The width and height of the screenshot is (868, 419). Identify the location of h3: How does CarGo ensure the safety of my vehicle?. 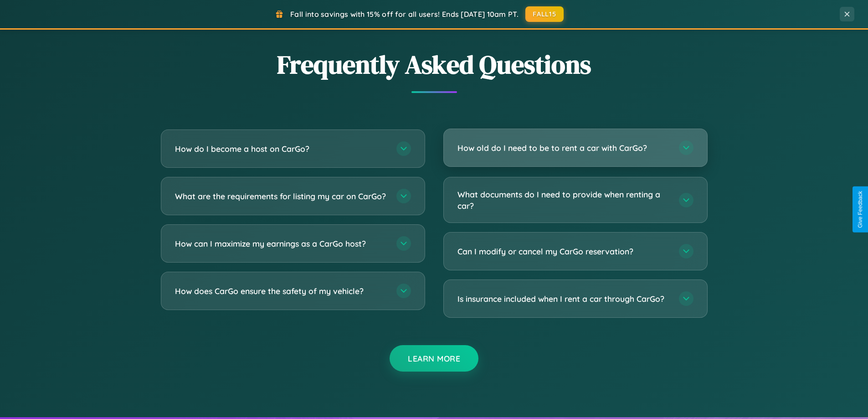
(281, 291).